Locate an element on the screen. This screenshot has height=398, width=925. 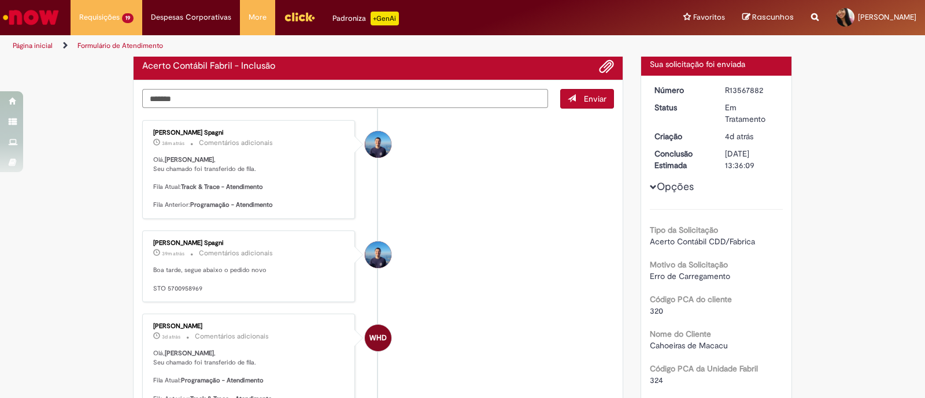
a: Página inicial is located at coordinates (32, 46).